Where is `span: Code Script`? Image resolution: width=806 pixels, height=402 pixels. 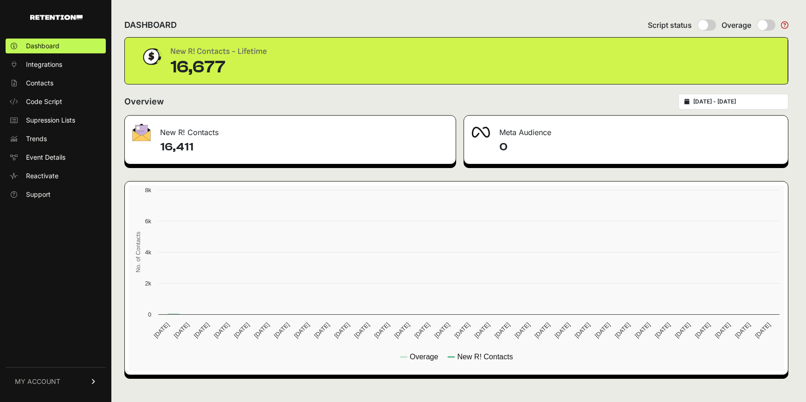
span: Code Script is located at coordinates (44, 102).